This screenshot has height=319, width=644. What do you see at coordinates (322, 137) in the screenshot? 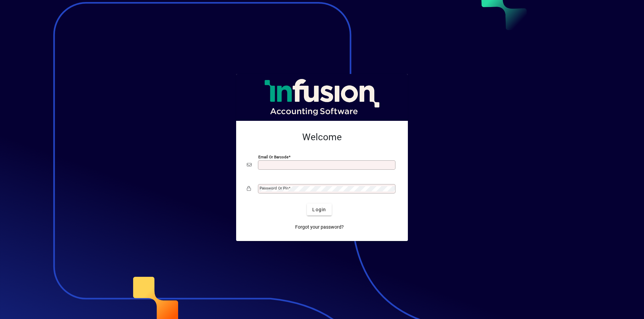
I see `h2: Welcome` at bounding box center [322, 137].